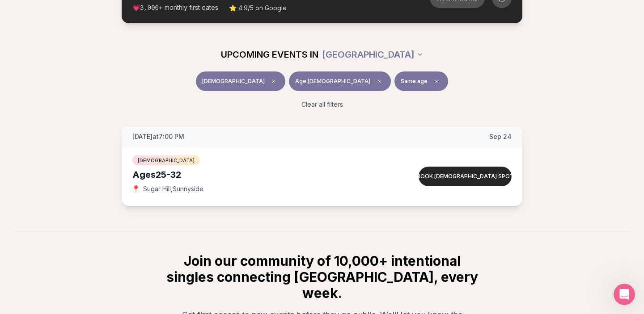  What do you see at coordinates (414, 81) in the screenshot?
I see `span: Same age` at bounding box center [414, 81].